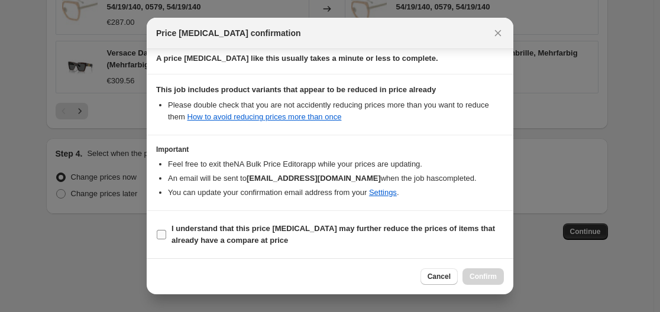  What do you see at coordinates (264, 116) in the screenshot?
I see `a: How to avoid reducing prices more than once` at bounding box center [264, 116].